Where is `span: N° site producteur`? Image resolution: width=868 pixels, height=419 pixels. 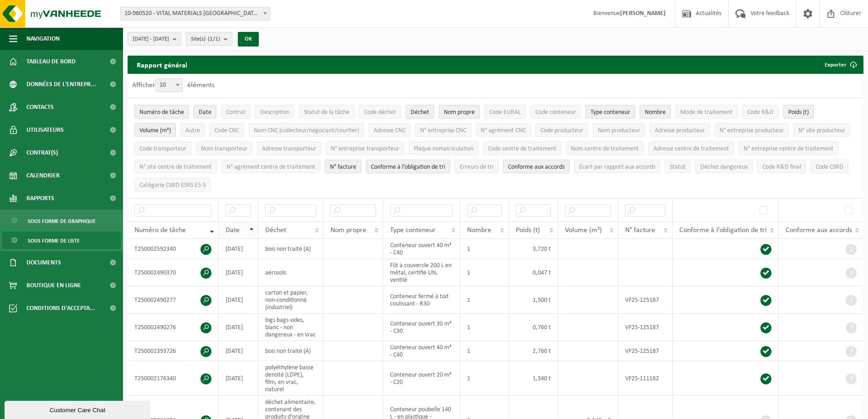 span: N° site producteur is located at coordinates (822, 130).